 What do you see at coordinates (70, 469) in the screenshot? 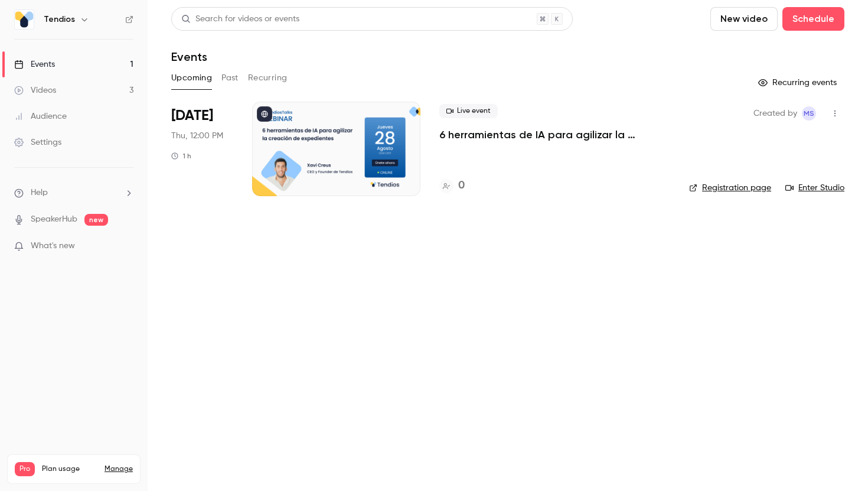
I see `span: Plan usage` at bounding box center [70, 469].